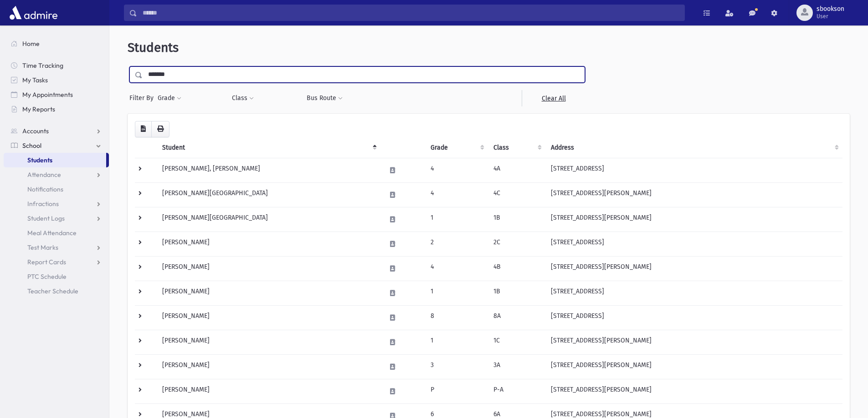 This screenshot has height=418, width=868. I want to click on a: Teacher Schedule, so click(56, 291).